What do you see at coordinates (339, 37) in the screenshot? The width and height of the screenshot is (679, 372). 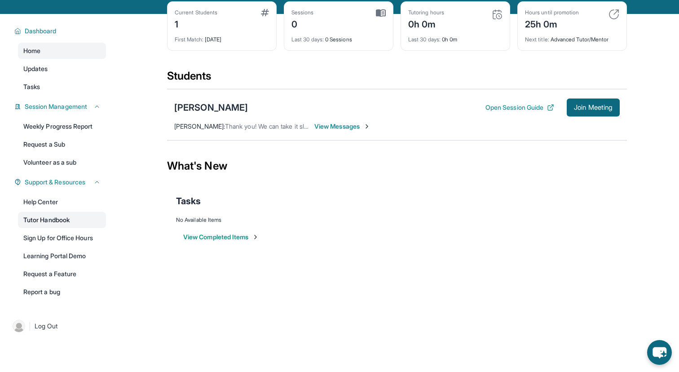 I see `div: 0 Sessions` at bounding box center [339, 37].